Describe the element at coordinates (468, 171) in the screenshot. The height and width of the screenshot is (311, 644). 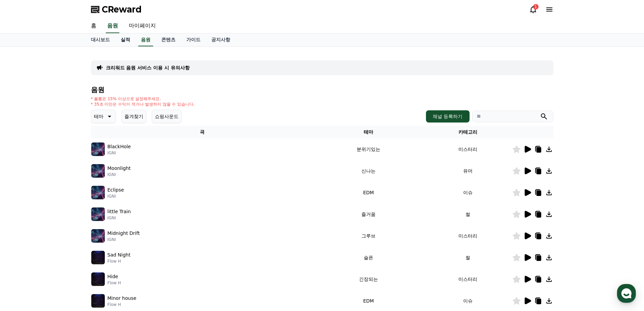
I see `td: 유머` at that location.